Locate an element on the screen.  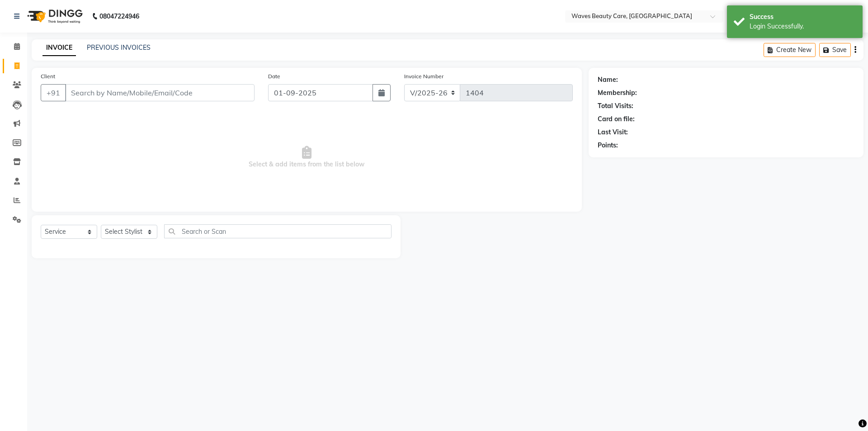
div: Last Visit: is located at coordinates (612, 132).